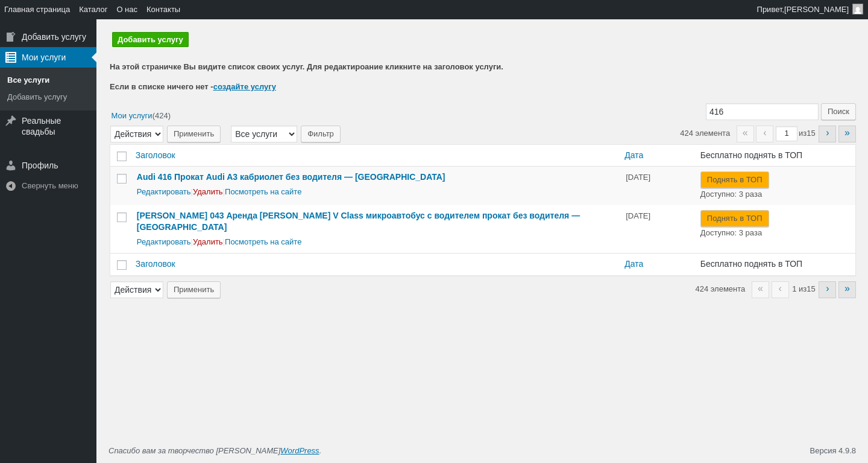 This screenshot has height=463, width=868. What do you see at coordinates (488, 184) in the screenshot?
I see `div: Основное содержимое` at bounding box center [488, 184].